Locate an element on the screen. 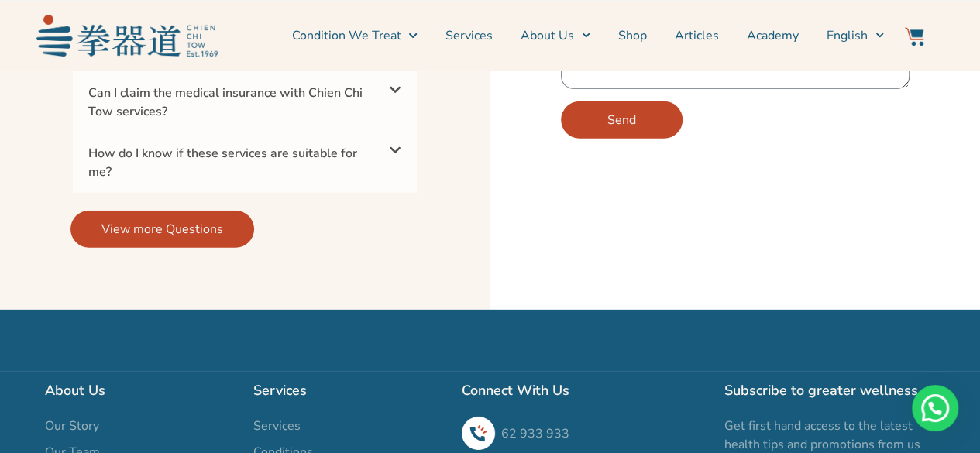 Image resolution: width=980 pixels, height=453 pixels. div: How do I know if these services are suitable for me? is located at coordinates (245, 162).